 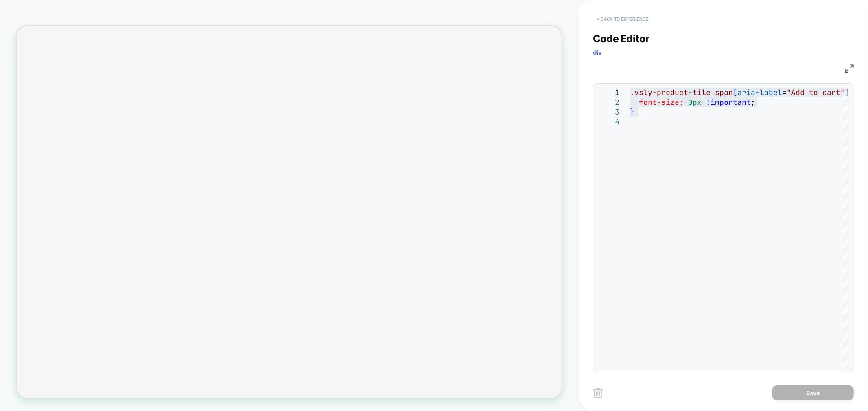 I want to click on img: delete, so click(x=598, y=393).